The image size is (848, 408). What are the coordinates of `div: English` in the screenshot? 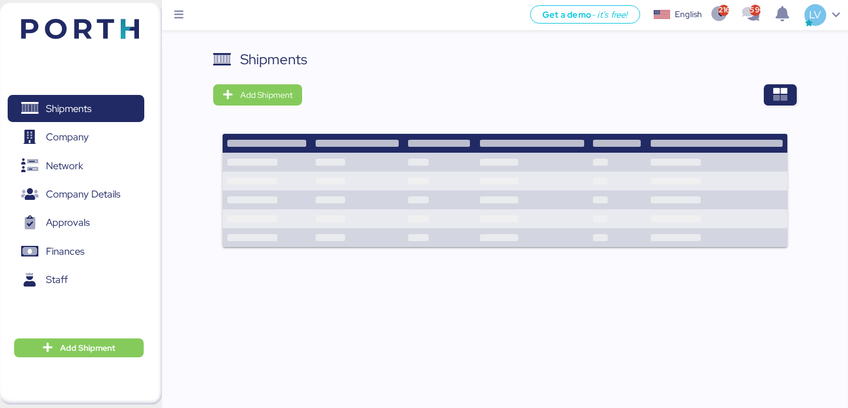 It's located at (689, 14).